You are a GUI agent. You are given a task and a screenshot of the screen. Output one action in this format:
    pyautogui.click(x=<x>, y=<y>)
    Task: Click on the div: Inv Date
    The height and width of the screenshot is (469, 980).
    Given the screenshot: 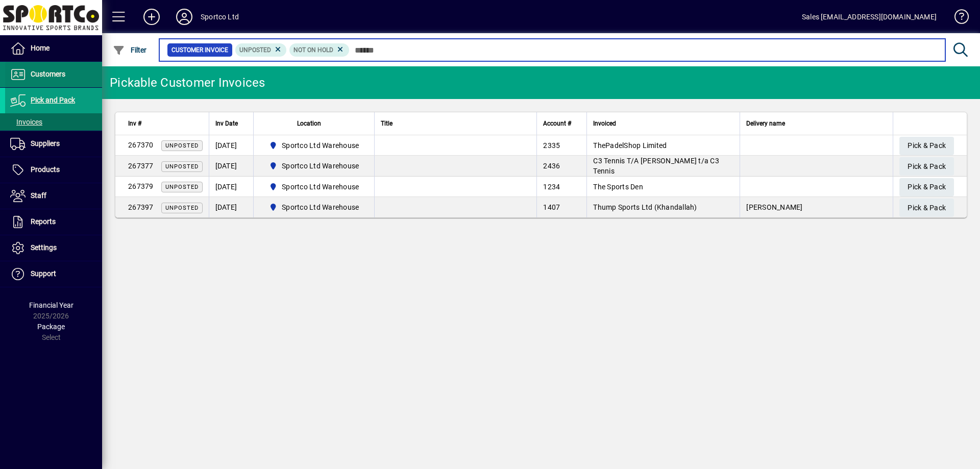 What is the action you would take?
    pyautogui.click(x=231, y=123)
    